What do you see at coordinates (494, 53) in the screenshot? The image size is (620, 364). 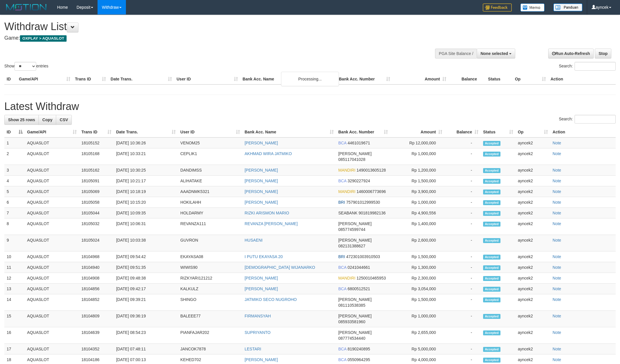 I see `span: None selected` at bounding box center [494, 53].